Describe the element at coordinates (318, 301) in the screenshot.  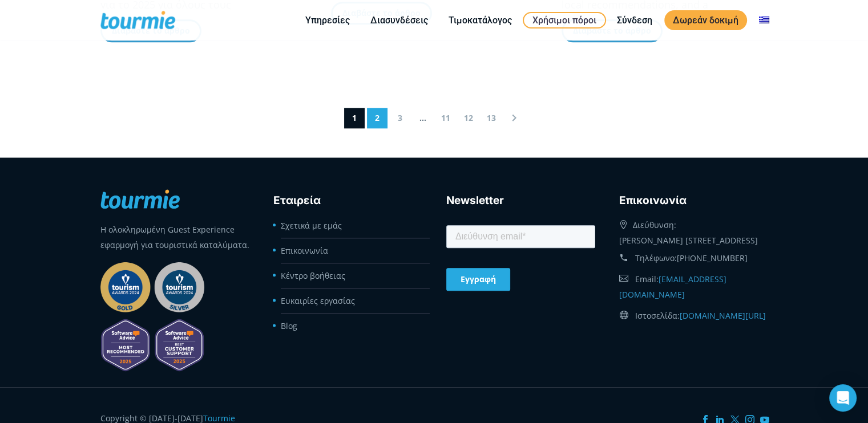
I see `a: Ευκαιρίες εργασίας` at that location.